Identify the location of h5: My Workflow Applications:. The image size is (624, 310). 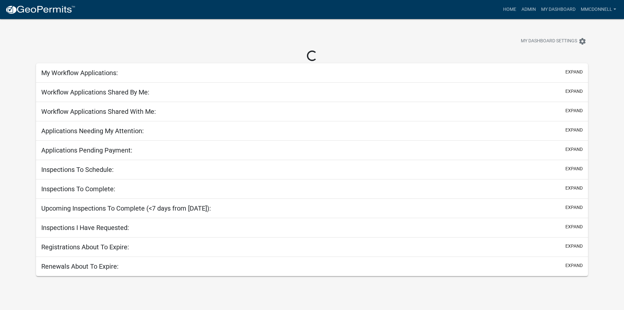
(80, 73).